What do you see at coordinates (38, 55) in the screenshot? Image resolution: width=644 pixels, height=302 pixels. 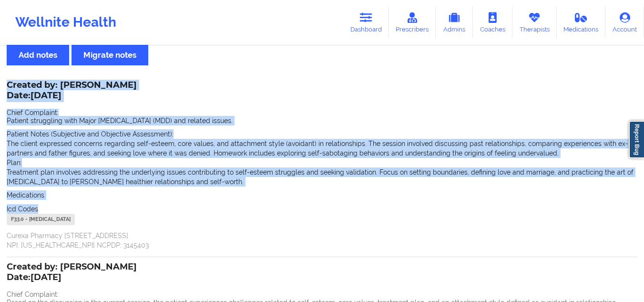 I see `button: Add notes` at bounding box center [38, 55].